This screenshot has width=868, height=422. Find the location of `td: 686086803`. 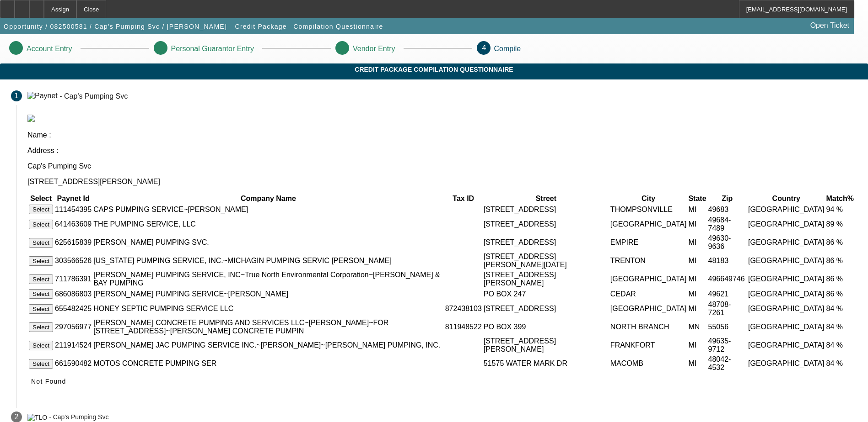

td: 686086803 is located at coordinates (73, 294).